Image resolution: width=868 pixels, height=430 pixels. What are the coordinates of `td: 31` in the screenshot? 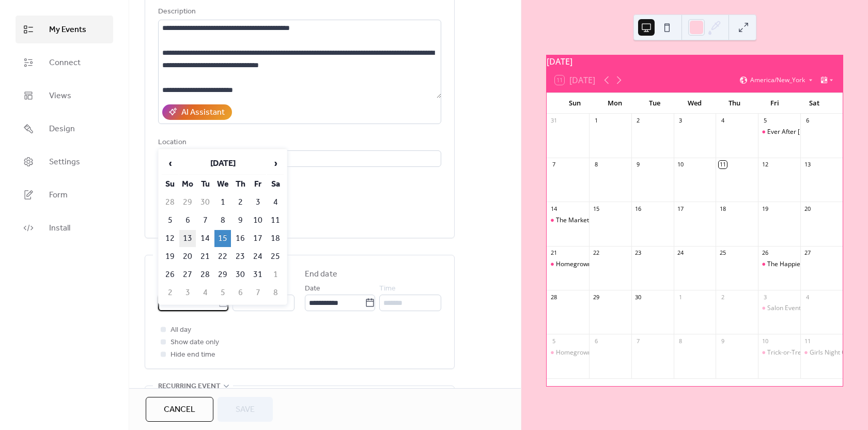 It's located at (258, 274).